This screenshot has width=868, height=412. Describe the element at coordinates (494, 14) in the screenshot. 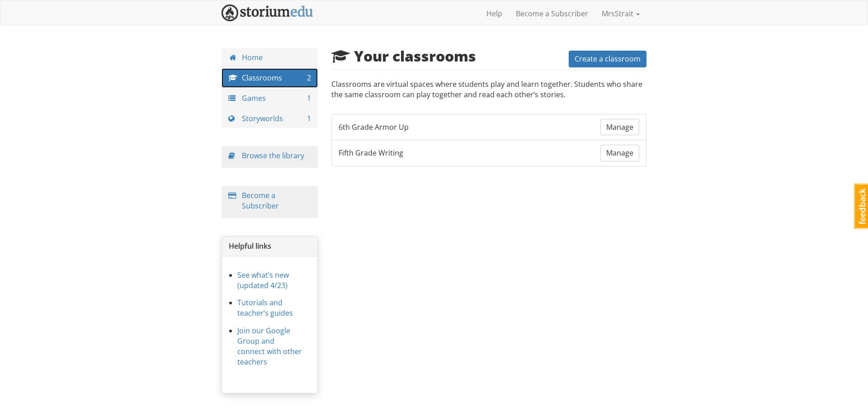

I see `a: Help` at that location.